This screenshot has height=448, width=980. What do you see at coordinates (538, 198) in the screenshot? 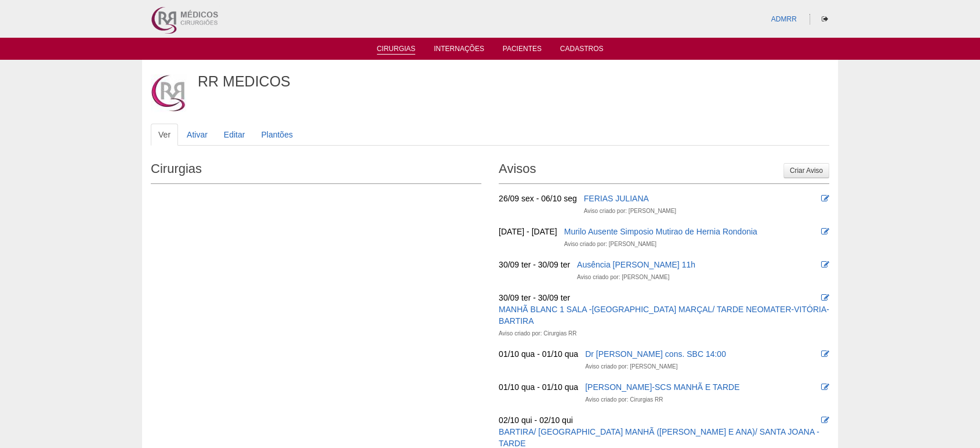
I see `div: 26/09 sex - 06/10 seg` at bounding box center [538, 198].